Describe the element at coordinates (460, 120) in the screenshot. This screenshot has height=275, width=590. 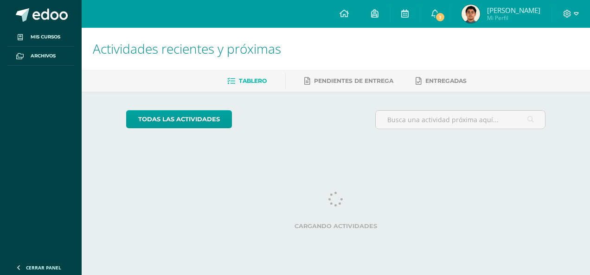
I see `input: Busca una actividad próxima aquí...` at that location.